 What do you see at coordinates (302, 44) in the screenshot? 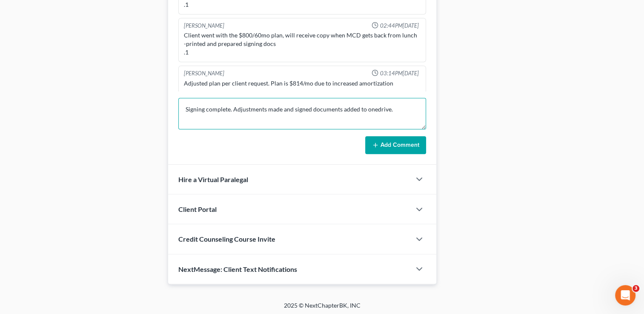
I see `div: Client went with the $800/60mo plan, will receive copy when MCD gets back from lunch -printed and...` at bounding box center [302, 44].